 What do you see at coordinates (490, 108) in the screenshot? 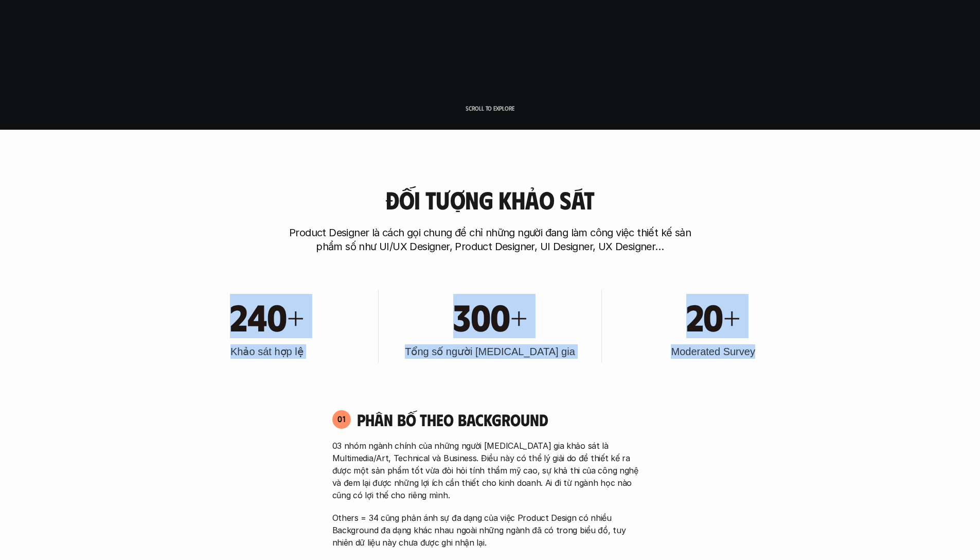
I see `p: Scroll to explore` at bounding box center [490, 108].